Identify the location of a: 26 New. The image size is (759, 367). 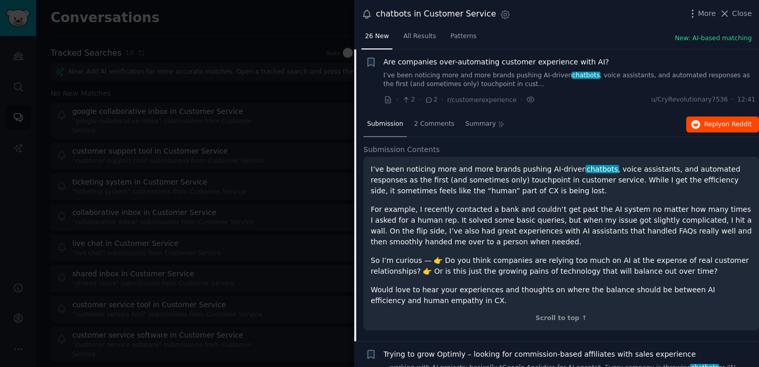
(377, 39).